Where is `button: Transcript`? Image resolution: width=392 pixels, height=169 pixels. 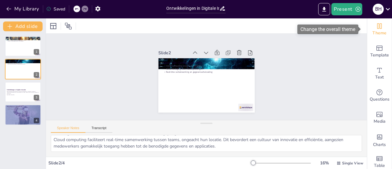
button: Transcript is located at coordinates (99, 129).